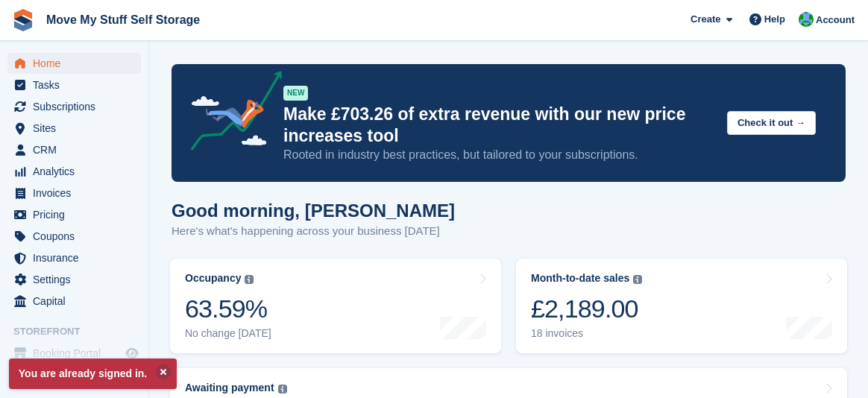 Image resolution: width=868 pixels, height=398 pixels. Describe the element at coordinates (835, 20) in the screenshot. I see `span: Account` at that location.